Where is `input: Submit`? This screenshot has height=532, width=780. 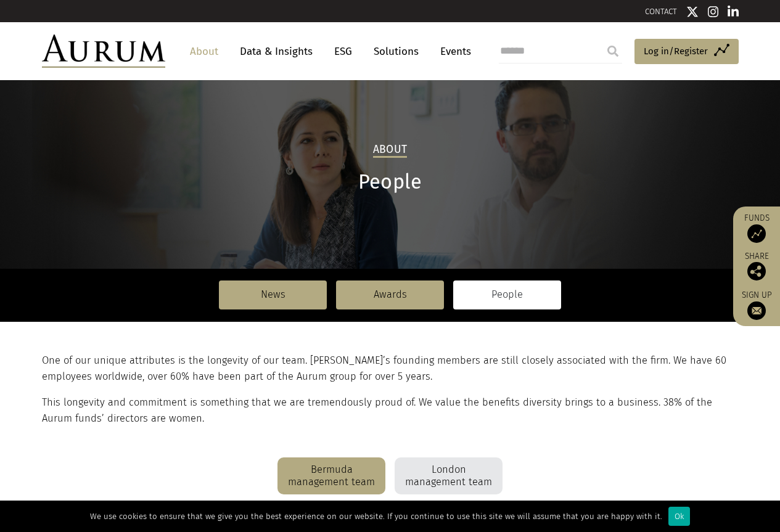
input: Submit is located at coordinates (613, 51).